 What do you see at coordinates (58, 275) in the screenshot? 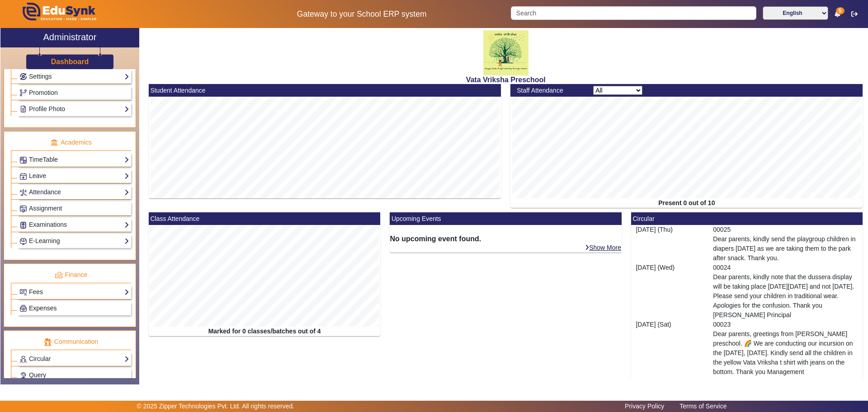
I see `img: finance.png` at bounding box center [58, 275].